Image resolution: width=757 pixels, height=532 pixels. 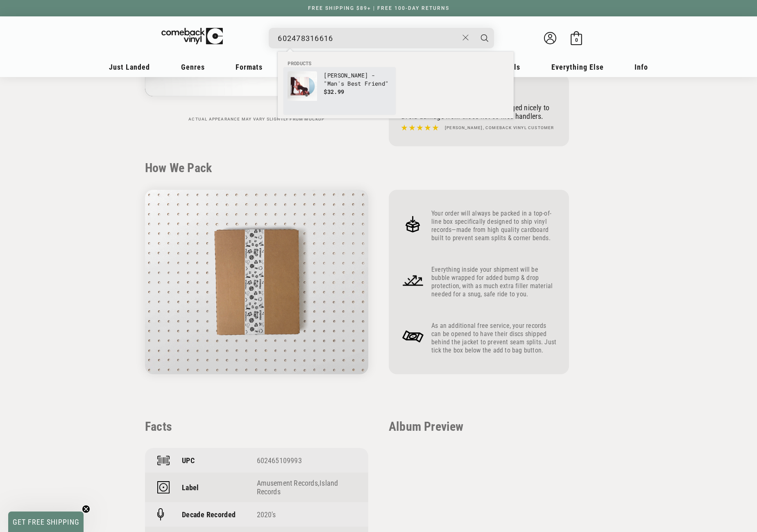 What do you see at coordinates (378, 8) in the screenshot?
I see `a: FREE SHIPPING $89+ | FREE 100-DAY RETURNS` at bounding box center [378, 8].